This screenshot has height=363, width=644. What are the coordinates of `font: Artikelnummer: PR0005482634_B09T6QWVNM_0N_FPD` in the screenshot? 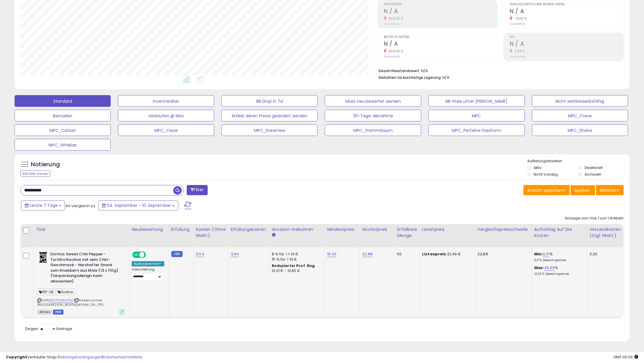 It's located at (70, 302).